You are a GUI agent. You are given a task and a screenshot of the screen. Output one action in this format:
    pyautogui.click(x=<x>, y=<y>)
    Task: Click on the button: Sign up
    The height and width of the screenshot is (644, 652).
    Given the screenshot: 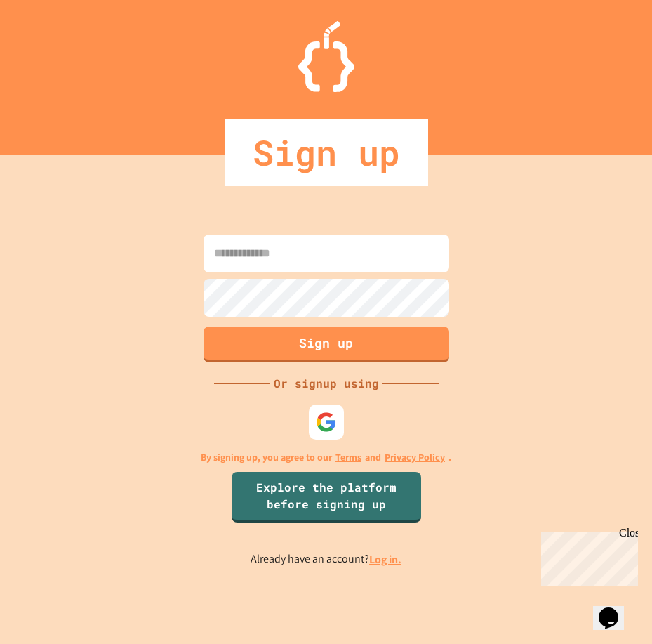 What is the action you would take?
    pyautogui.click(x=326, y=344)
    